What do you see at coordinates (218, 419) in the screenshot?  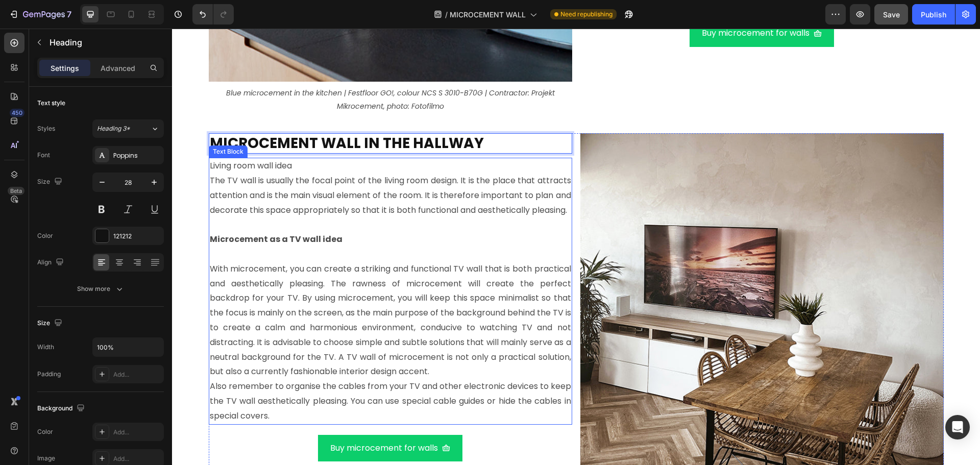 I see `a: Buy microcement for walls` at bounding box center [218, 419].